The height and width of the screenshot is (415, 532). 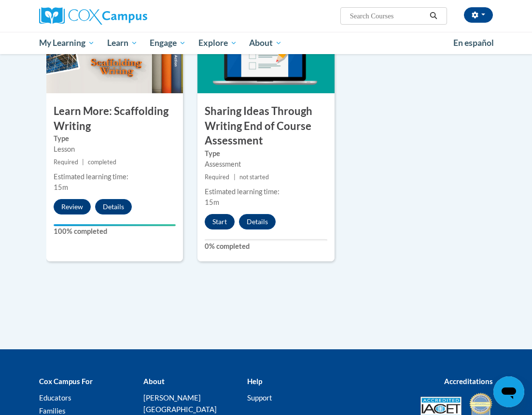 What do you see at coordinates (254, 177) in the screenshot?
I see `span: not started` at bounding box center [254, 177].